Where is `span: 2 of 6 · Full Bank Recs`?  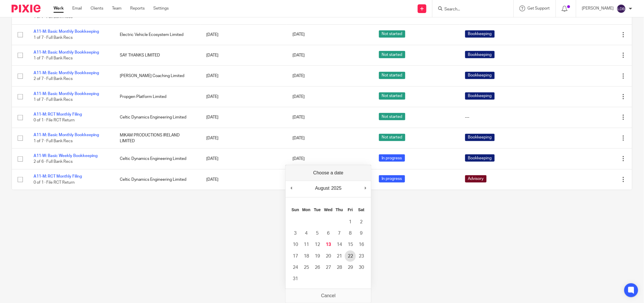
span: 2 of 6 · Full Bank Recs is located at coordinates (53, 162).